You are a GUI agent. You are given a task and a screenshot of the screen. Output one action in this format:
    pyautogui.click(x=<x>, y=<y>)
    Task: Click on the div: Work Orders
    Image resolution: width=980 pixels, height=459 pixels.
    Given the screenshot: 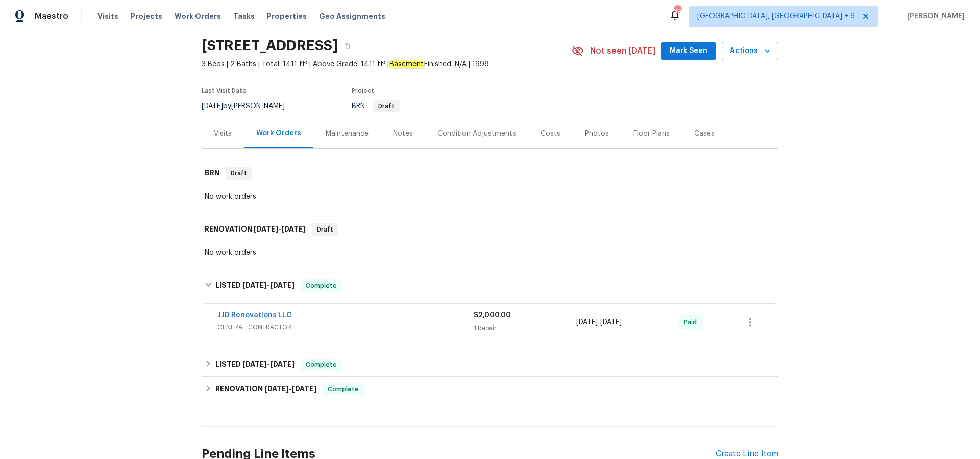 What is the action you would take?
    pyautogui.click(x=279, y=133)
    